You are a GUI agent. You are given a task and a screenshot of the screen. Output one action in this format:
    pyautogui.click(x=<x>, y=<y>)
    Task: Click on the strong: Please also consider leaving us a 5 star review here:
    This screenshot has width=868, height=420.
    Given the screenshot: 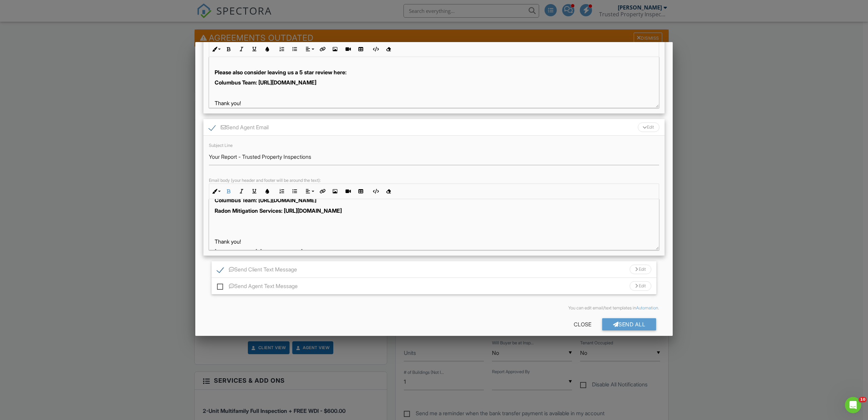 What is the action you would take?
    pyautogui.click(x=280, y=72)
    